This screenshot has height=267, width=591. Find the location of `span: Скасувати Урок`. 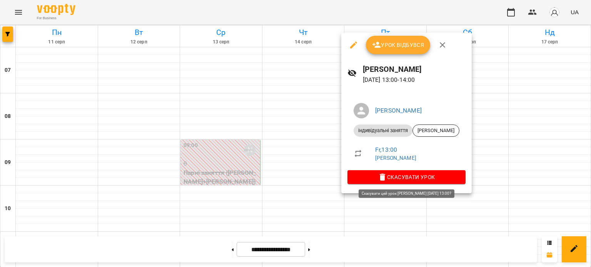

span: Скасувати Урок is located at coordinates (406, 177).